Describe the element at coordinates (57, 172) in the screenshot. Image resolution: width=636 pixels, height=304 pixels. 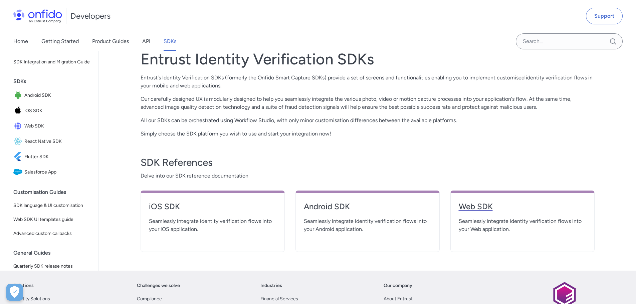
I see `span: Salesforce App` at that location.